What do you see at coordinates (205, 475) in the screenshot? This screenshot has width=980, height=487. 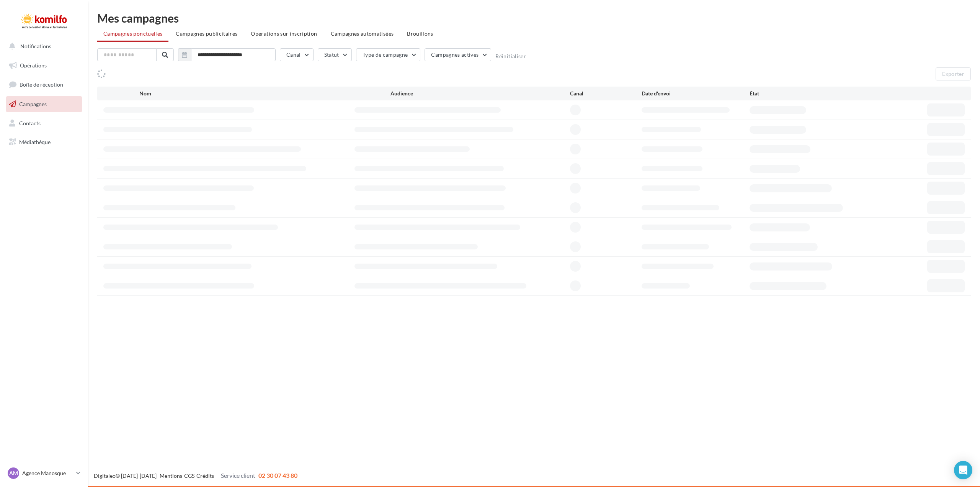 I see `a: Crédits` at bounding box center [205, 475].